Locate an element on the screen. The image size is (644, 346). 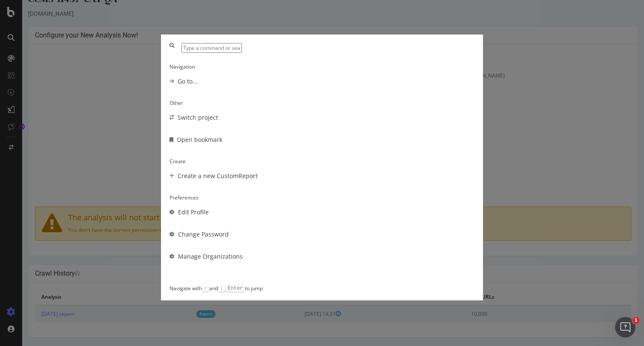
h4: Crawl History is located at coordinates (311, 274).